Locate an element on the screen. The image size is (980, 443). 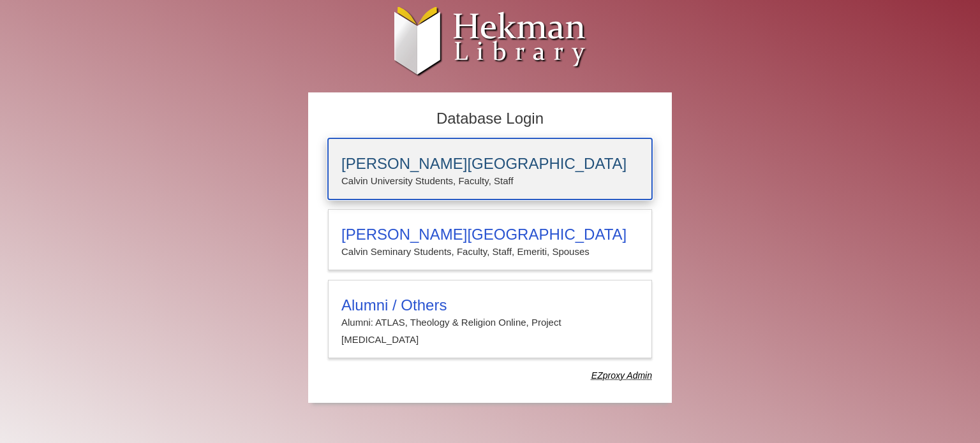
dfn: Use Alumni login is located at coordinates (621, 376).